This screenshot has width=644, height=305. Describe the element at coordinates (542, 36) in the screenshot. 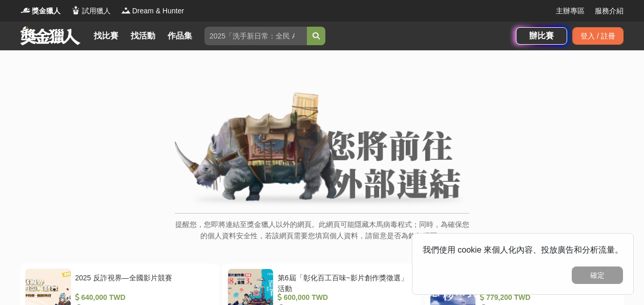

I see `a: 辦比賽` at that location.